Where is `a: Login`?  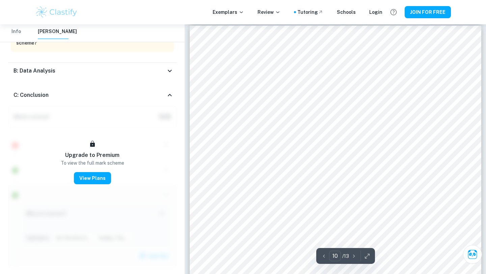
a: Login is located at coordinates (376, 12).